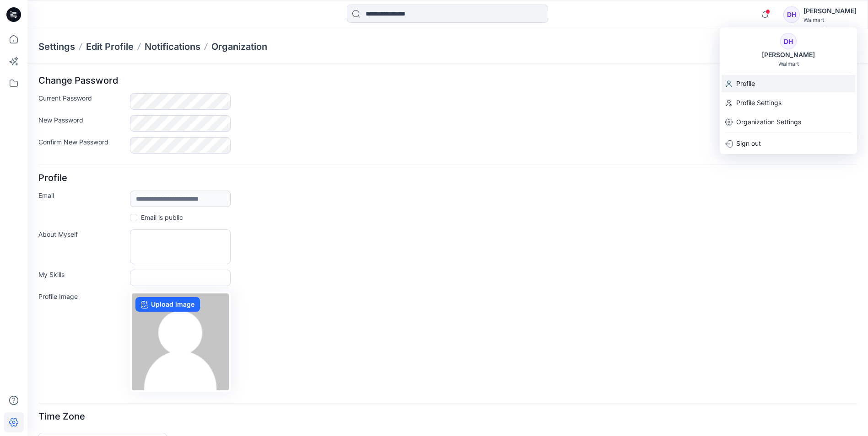 This screenshot has height=436, width=868. What do you see at coordinates (82, 245) in the screenshot?
I see `label: About Myself` at bounding box center [82, 245].